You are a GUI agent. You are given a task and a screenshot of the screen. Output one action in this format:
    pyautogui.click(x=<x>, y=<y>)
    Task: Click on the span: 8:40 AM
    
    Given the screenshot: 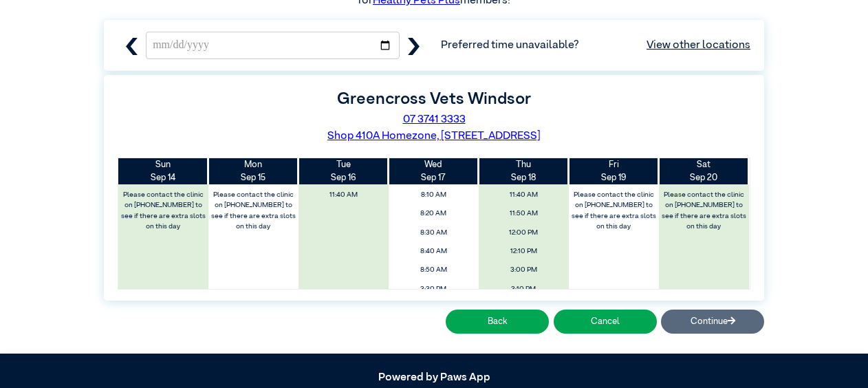 What is the action you would take?
    pyautogui.click(x=434, y=251)
    